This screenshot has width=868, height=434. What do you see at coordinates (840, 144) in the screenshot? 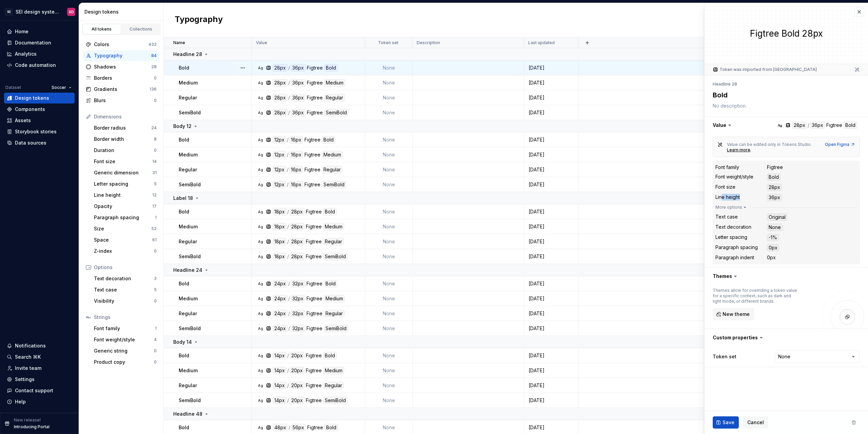
I see `div: Open Figma` at bounding box center [840, 144].